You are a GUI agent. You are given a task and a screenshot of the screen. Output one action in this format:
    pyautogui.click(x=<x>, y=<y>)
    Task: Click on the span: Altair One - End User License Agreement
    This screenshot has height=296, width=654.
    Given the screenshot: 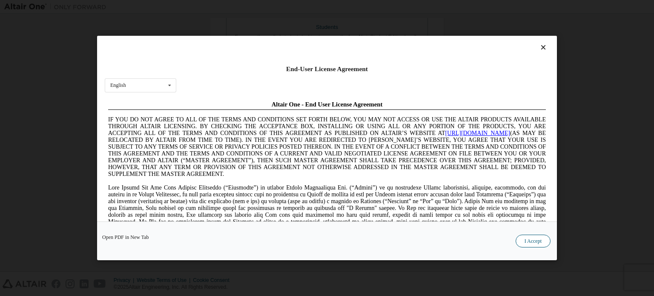 What is the action you would take?
    pyautogui.click(x=222, y=7)
    